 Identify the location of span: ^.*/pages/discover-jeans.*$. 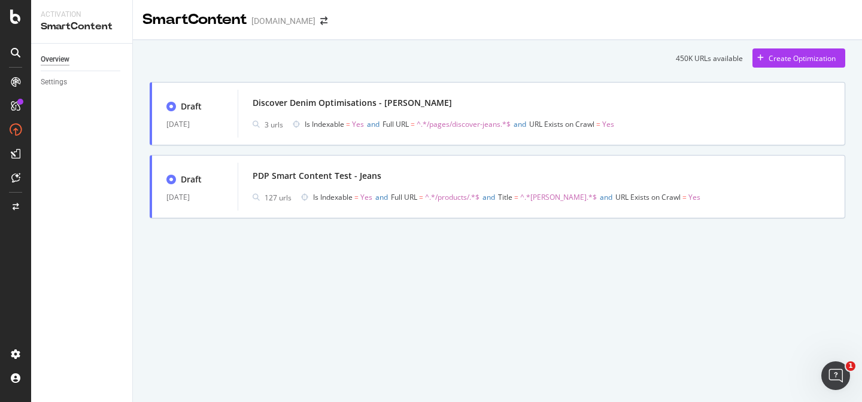
(463, 124).